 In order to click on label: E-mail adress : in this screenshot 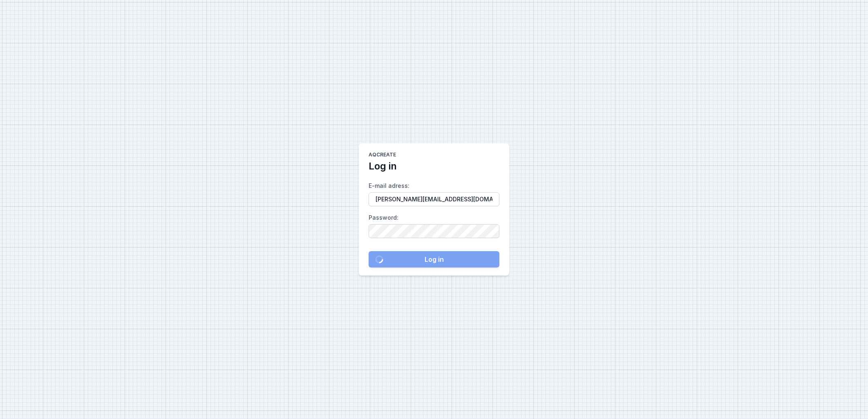, I will do `click(434, 193)`.